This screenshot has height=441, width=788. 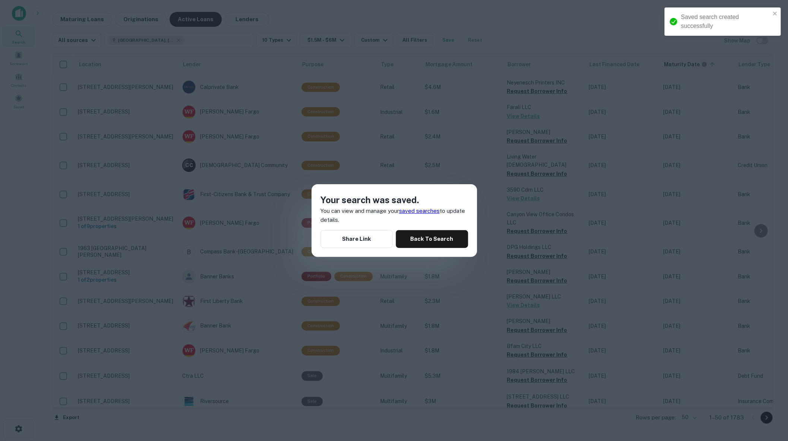 What do you see at coordinates (394, 215) in the screenshot?
I see `p: You can view and manage your to update details.` at bounding box center [394, 215].